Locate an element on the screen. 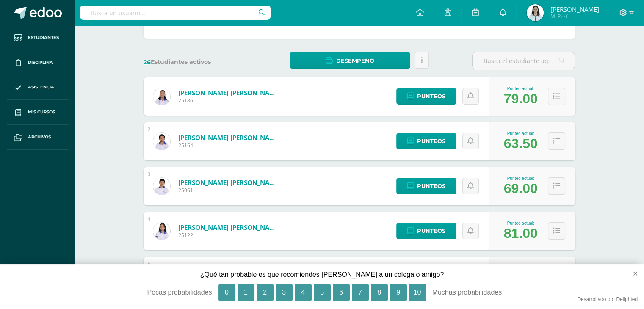 Image resolution: width=644 pixels, height=309 pixels. button: 3 is located at coordinates (284, 293).